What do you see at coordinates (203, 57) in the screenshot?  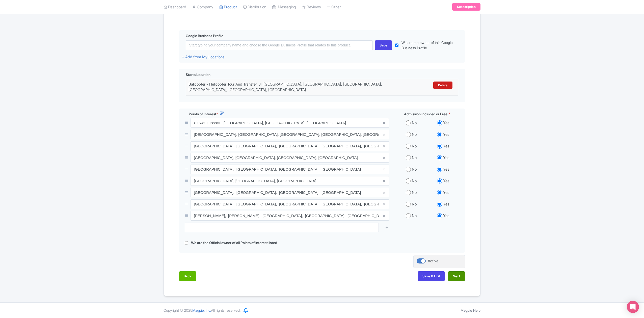 I see `a: + Add from My Locations` at bounding box center [203, 57].